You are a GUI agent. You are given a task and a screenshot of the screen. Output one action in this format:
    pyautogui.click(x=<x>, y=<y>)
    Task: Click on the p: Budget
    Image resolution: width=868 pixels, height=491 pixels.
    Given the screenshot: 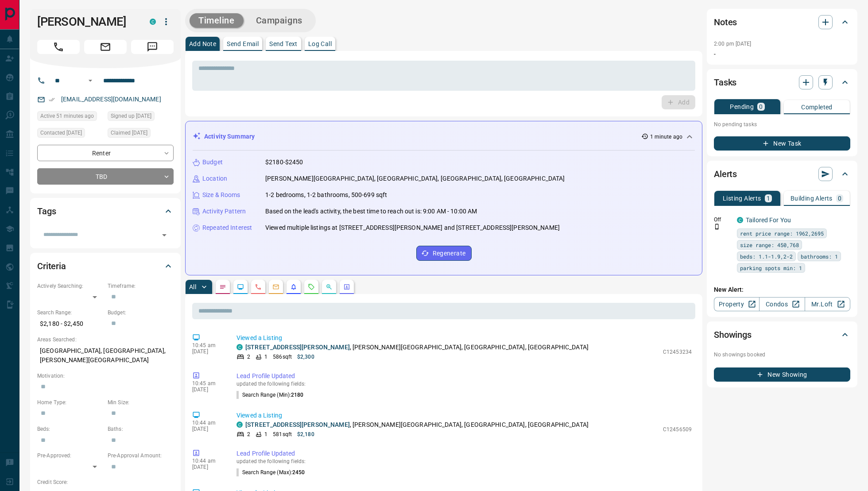 What is the action you would take?
    pyautogui.click(x=213, y=162)
    